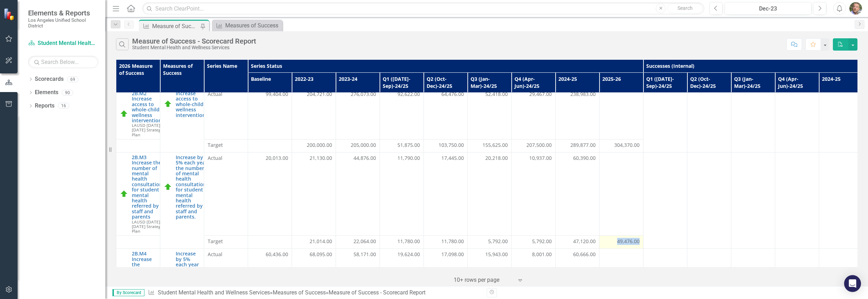  Describe the element at coordinates (495, 145) in the screenshot. I see `span: 155,625.00` at that location.